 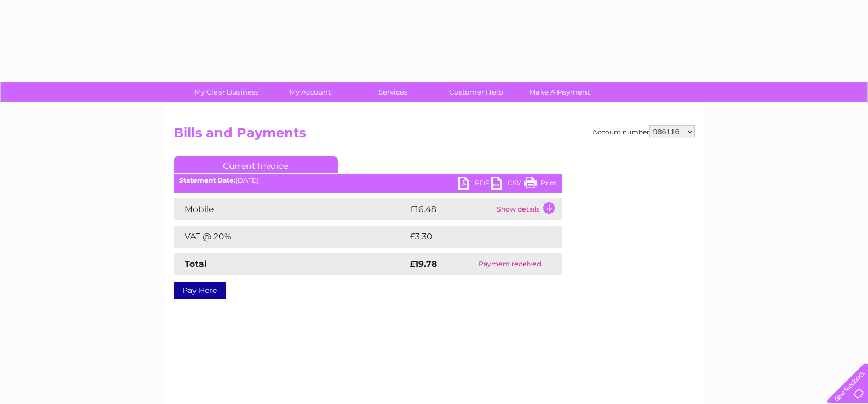 What do you see at coordinates (226, 92) in the screenshot?
I see `a: My Clear Business` at bounding box center [226, 92].